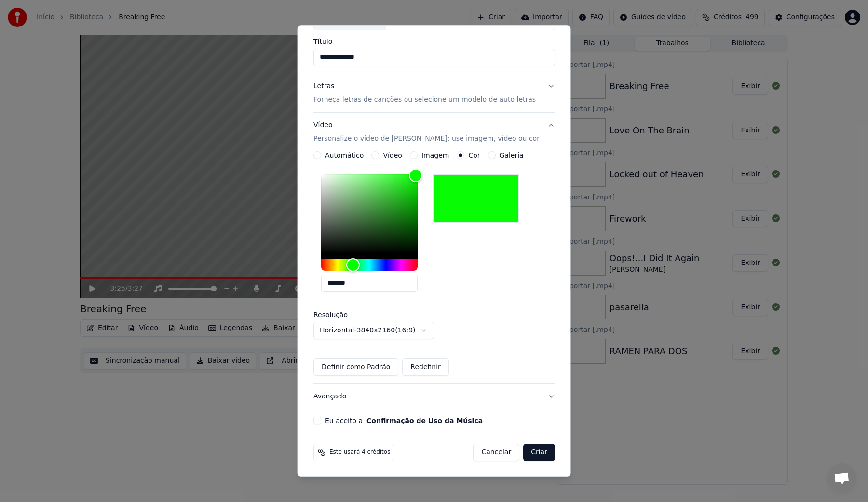  Describe the element at coordinates (434, 42) in the screenshot. I see `label: Título` at that location.